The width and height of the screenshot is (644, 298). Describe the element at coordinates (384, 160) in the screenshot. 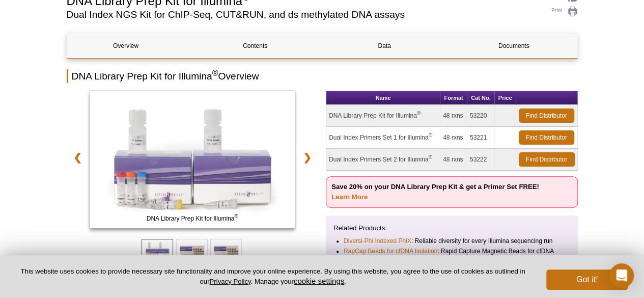

I see `td: Dual Index Primers Set 2 for Illumina` at that location.